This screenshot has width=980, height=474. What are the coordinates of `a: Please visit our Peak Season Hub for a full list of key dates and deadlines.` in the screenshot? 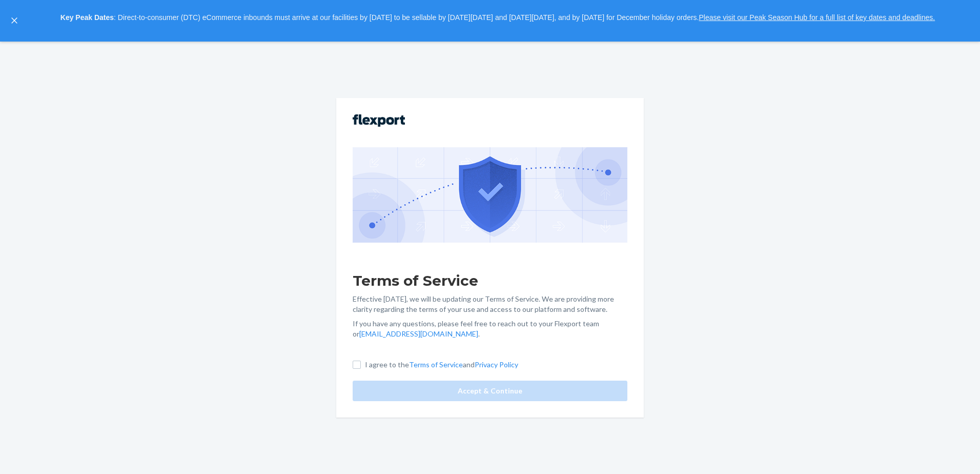 It's located at (816, 18).